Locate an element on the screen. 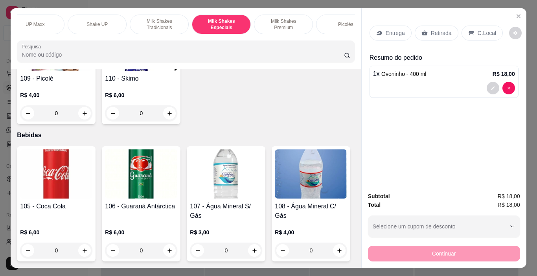 This screenshot has height=276, width=537. p: Picolés is located at coordinates (346, 24).